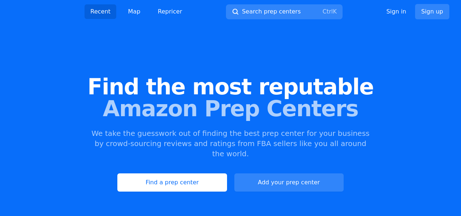  What do you see at coordinates (396, 12) in the screenshot?
I see `a: Sign in` at bounding box center [396, 12].